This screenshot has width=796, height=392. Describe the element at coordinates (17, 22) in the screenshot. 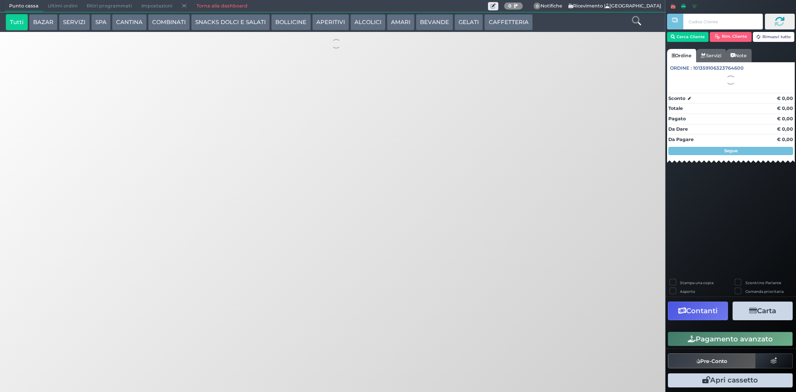

I see `button: Tutti` at that location.